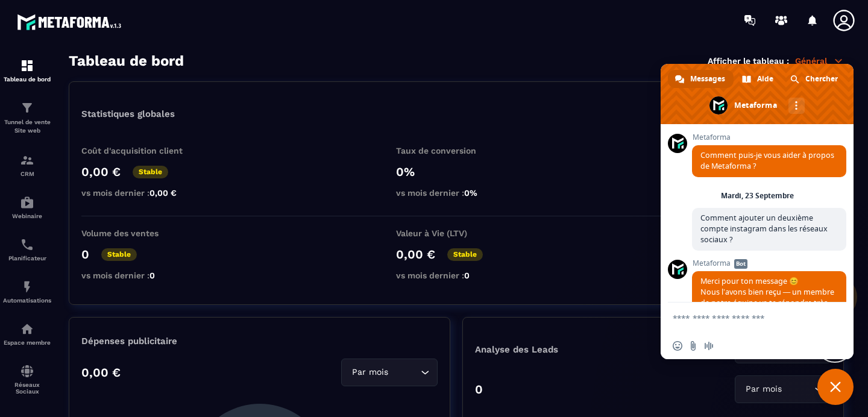 Image resolution: width=868 pixels, height=417 pixels. What do you see at coordinates (836, 387) in the screenshot?
I see `div: Fermer le chat` at bounding box center [836, 387].